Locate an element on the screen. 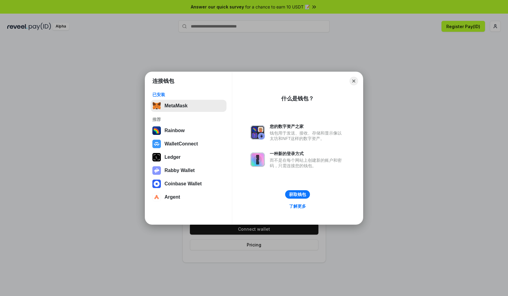 This screenshot has height=296, width=508. div: 了解更多 is located at coordinates (298, 206).